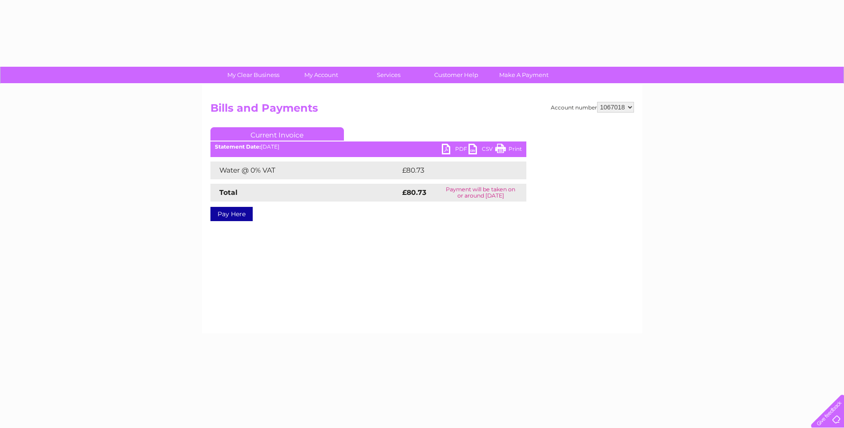  Describe the element at coordinates (592, 107) in the screenshot. I see `div: Account number` at that location.